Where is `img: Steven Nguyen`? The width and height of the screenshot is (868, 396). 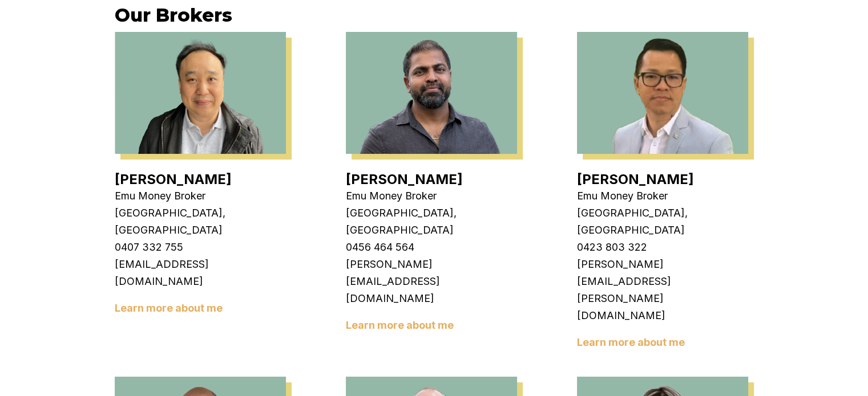 img: Steven Nguyen is located at coordinates (662, 93).